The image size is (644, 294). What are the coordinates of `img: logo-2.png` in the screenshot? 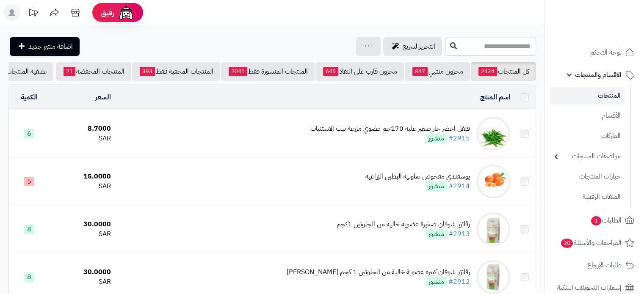 It's located at (610, 16).